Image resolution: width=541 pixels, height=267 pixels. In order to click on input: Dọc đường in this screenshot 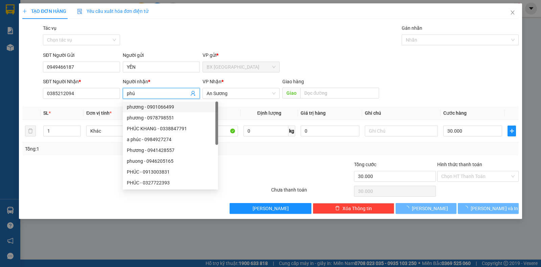, I will do `click(340, 93)`.